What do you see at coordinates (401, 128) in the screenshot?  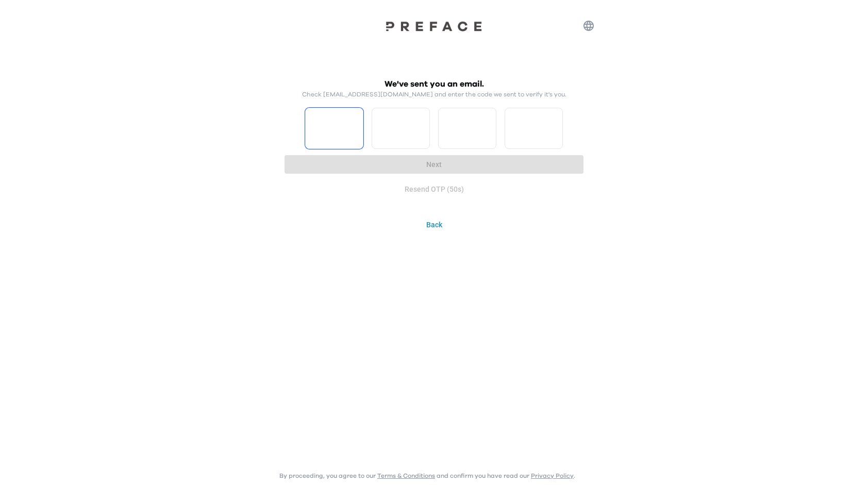 I see `input: Please enter OTP character 2` at bounding box center [401, 128].